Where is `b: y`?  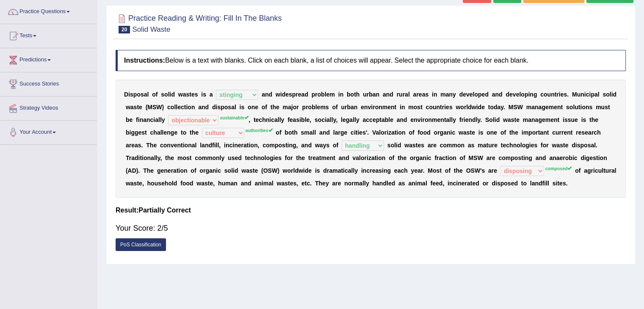
b: y is located at coordinates (454, 95).